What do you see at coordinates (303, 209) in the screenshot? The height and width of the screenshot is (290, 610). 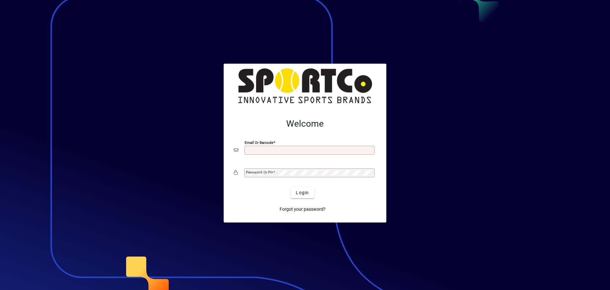 I see `a: Forgot your password?` at bounding box center [303, 209].